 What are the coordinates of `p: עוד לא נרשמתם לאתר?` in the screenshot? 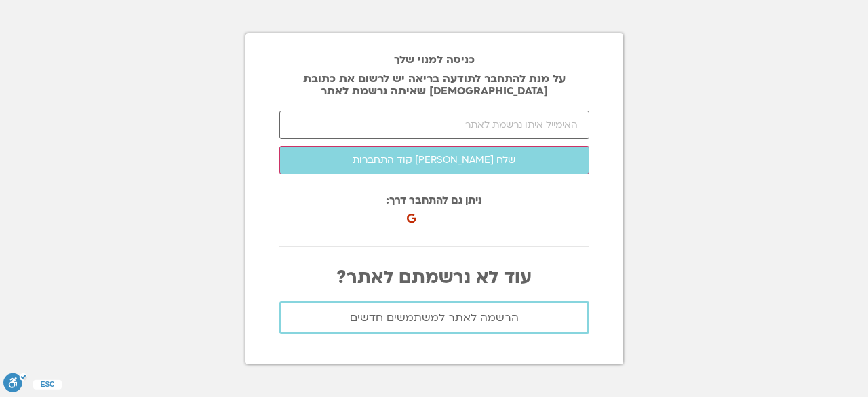 It's located at (434, 278).